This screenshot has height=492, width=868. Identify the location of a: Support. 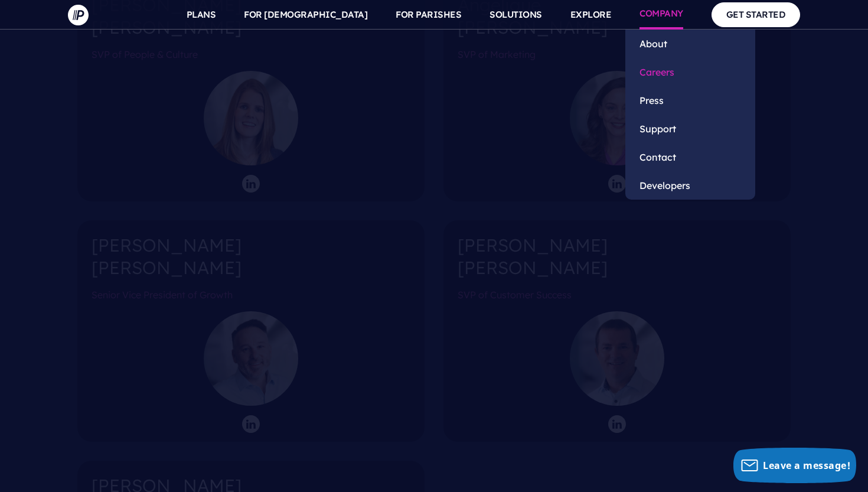
(691, 129).